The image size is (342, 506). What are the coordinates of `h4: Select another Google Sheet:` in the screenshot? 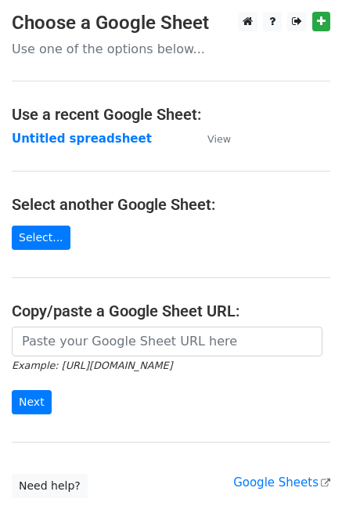 It's located at (171, 205).